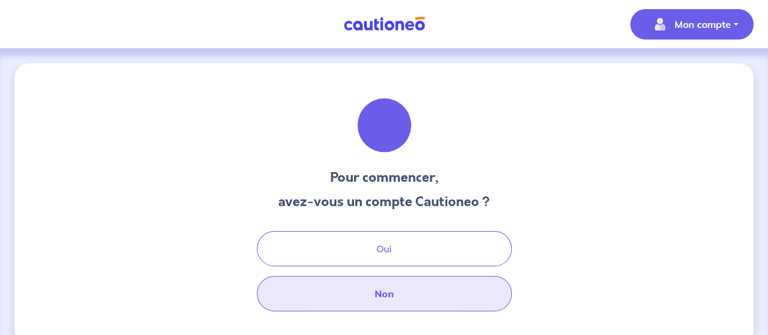 This screenshot has height=335, width=768. What do you see at coordinates (703, 24) in the screenshot?
I see `p: Mon compte` at bounding box center [703, 24].